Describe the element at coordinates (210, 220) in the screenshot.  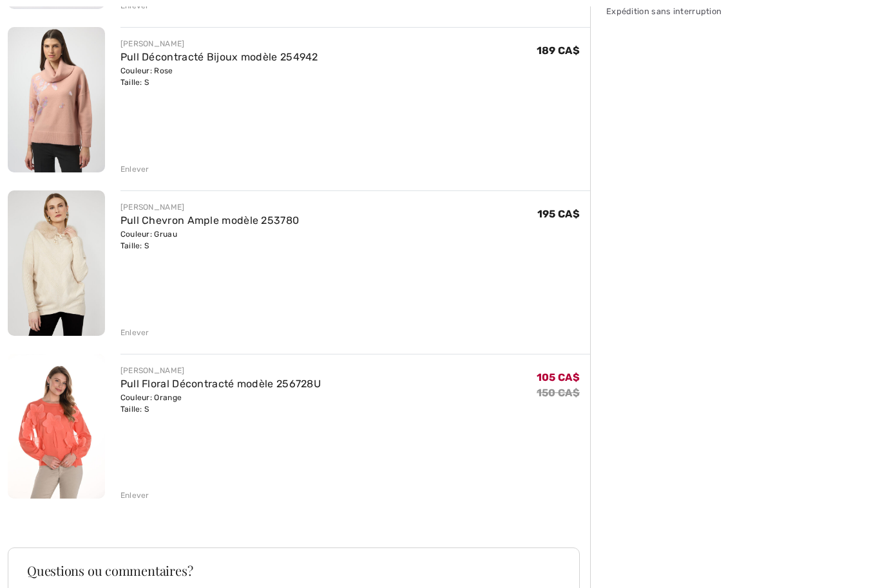
I see `a: Pull Chevron Ample modèle 253780` at that location.